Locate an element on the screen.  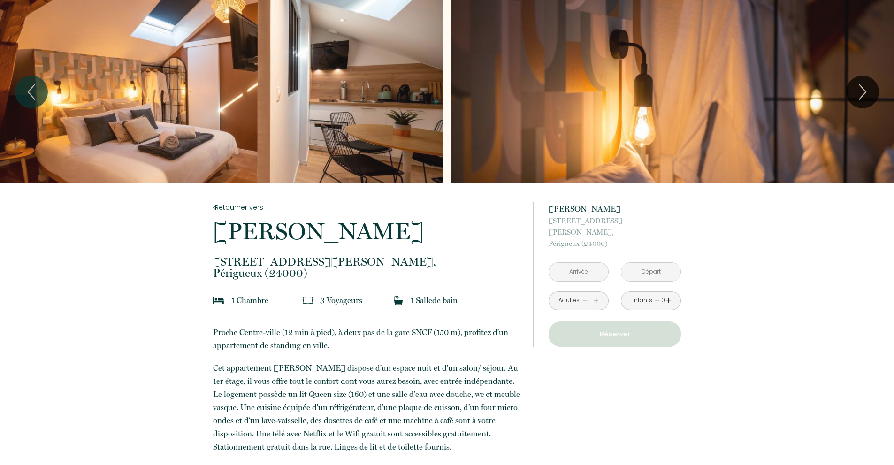
button: Réserver is located at coordinates (615, 334).